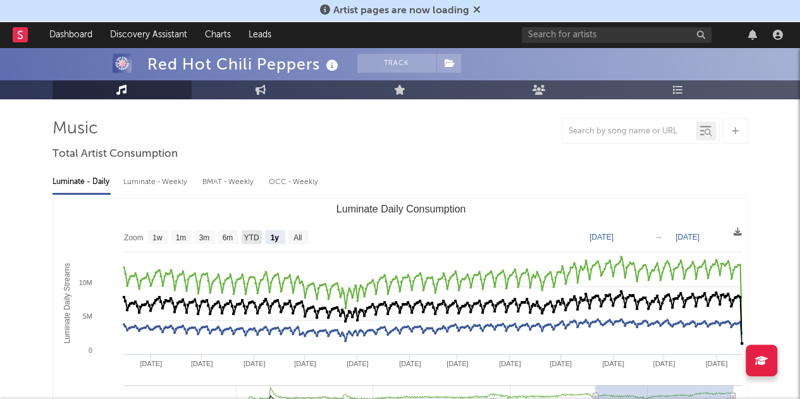 Image resolution: width=800 pixels, height=399 pixels. Describe the element at coordinates (629, 132) in the screenshot. I see `input: Search by song name or URL` at that location.